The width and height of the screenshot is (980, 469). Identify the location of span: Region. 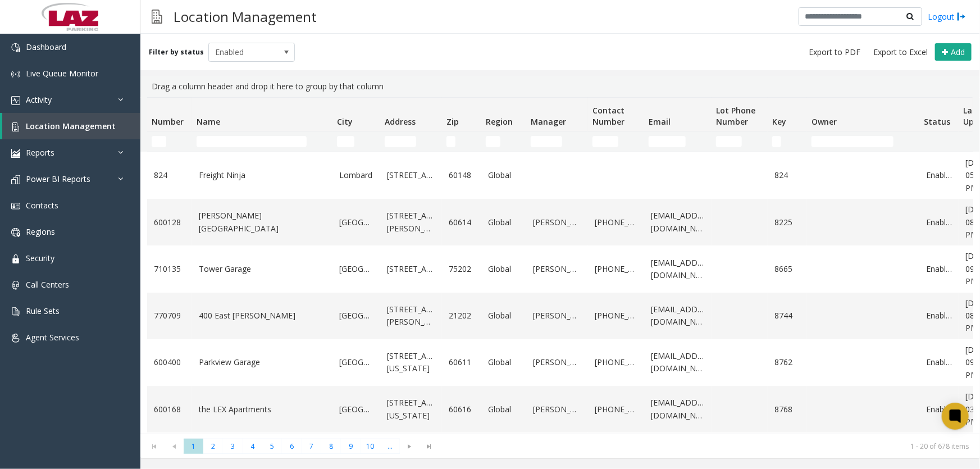
(499, 121).